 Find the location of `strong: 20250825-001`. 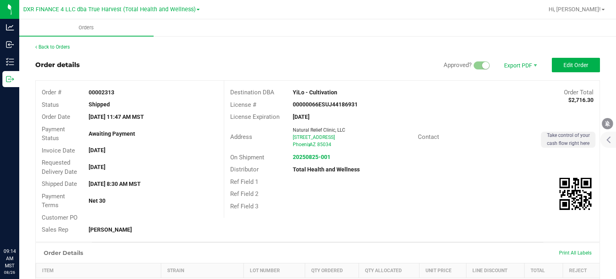

strong: 20250825-001 is located at coordinates (312, 157).